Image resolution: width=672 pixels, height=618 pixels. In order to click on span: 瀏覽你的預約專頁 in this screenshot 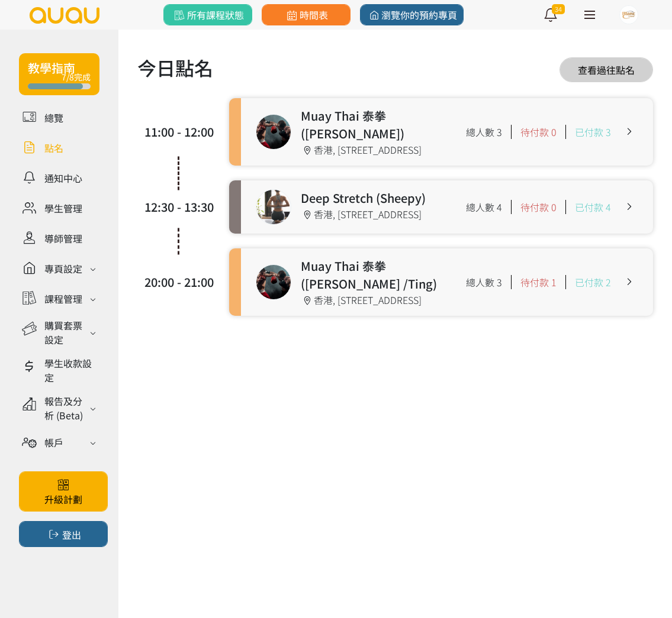, I will do `click(411, 15)`.